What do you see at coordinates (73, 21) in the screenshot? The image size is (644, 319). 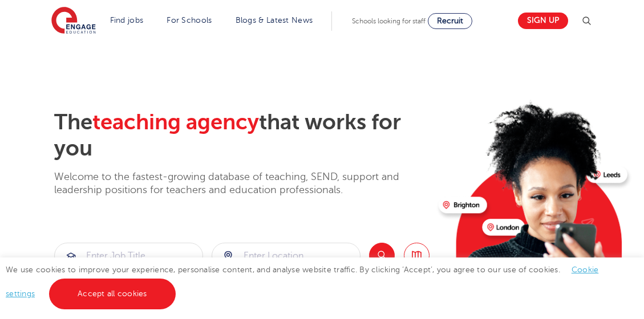 I see `img: Engage Education` at bounding box center [73, 21].